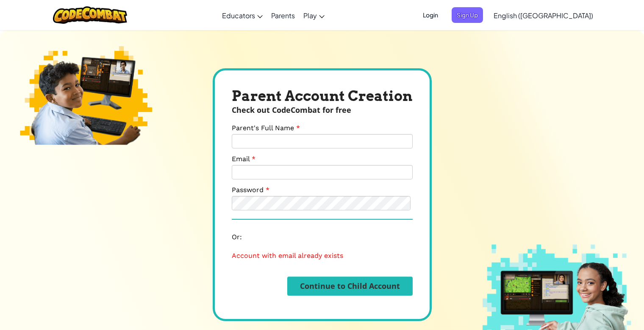 This screenshot has height=330, width=644. What do you see at coordinates (467, 15) in the screenshot?
I see `button: Sign Up` at bounding box center [467, 15].